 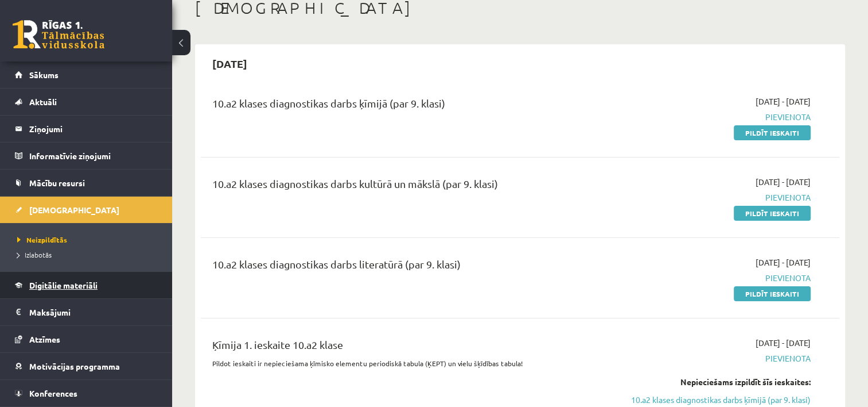 What do you see at coordinates (409, 267) in the screenshot?
I see `div: 10.a2 klases diagnostikas darbs literatūrā (par 9. klasi)` at bounding box center [409, 267].